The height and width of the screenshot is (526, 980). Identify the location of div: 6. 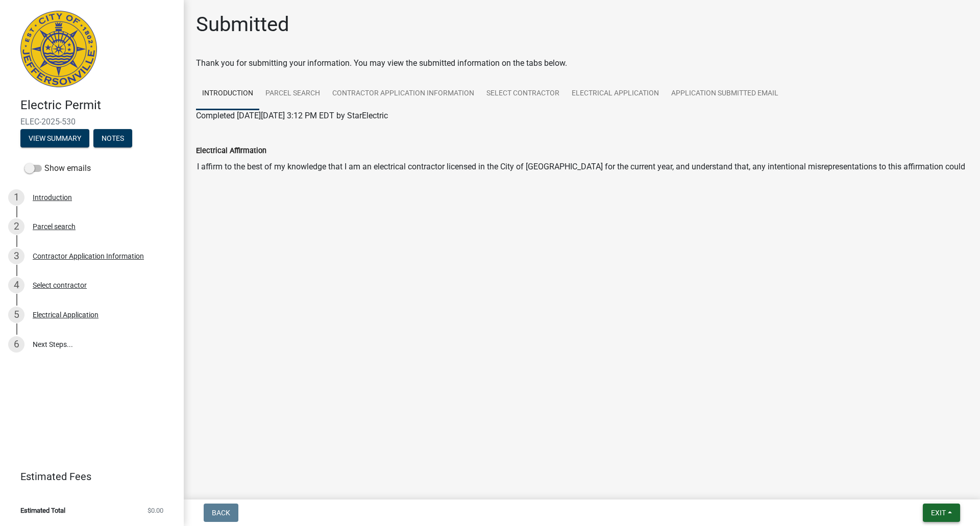
(16, 344).